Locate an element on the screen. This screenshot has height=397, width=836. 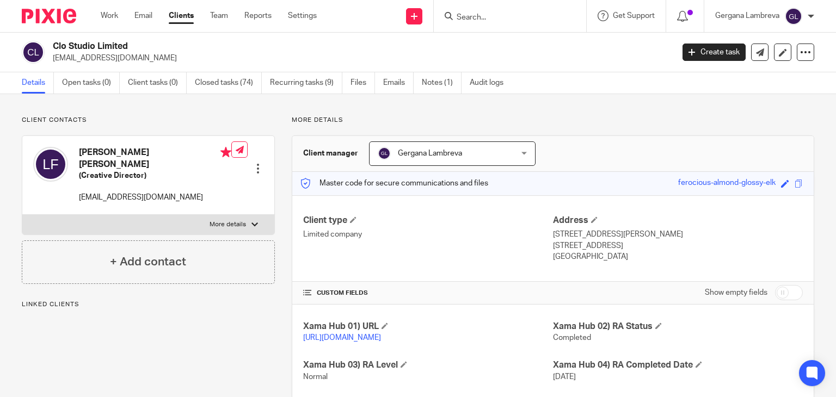
h5: (Creative Director) is located at coordinates (155, 176).